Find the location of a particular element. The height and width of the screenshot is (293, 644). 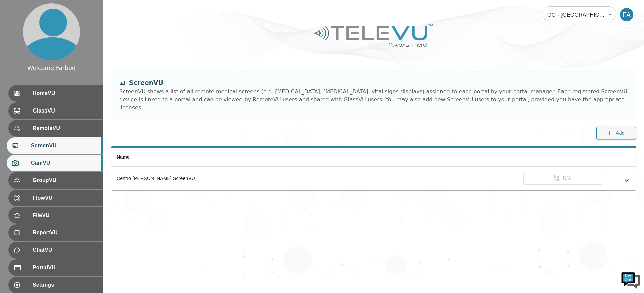

div: FA is located at coordinates (626, 15).